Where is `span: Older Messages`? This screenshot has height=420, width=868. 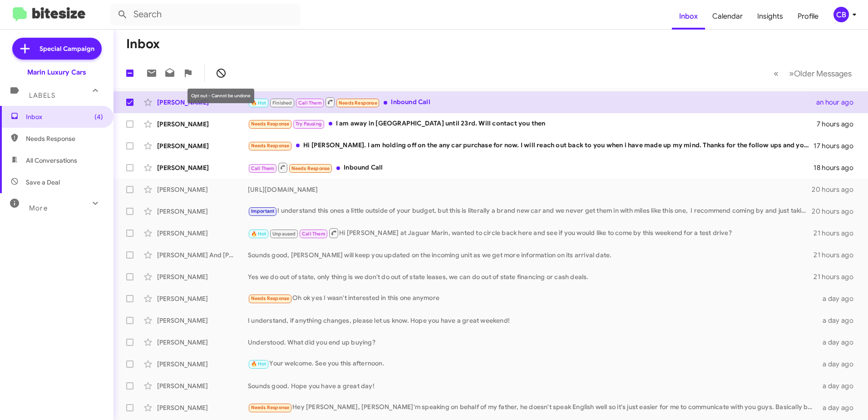 span: Older Messages is located at coordinates (822, 74).